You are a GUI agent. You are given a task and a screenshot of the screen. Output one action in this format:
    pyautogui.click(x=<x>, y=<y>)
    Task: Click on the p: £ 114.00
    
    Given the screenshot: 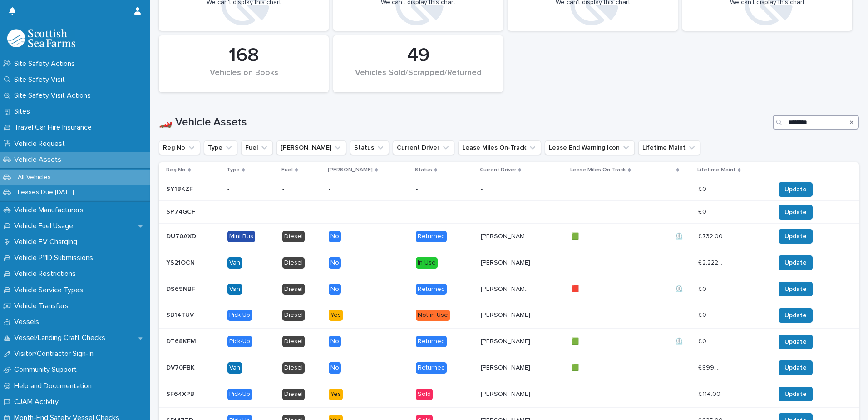 What is the action you would take?
    pyautogui.click(x=710, y=393)
    